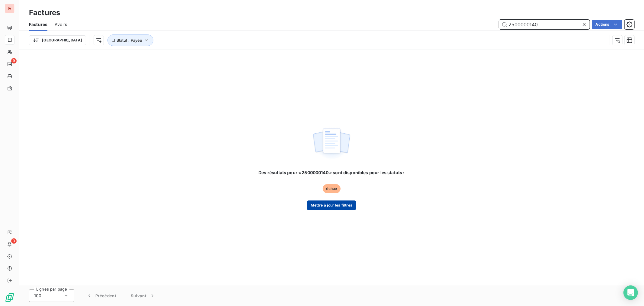  Describe the element at coordinates (14, 61) in the screenshot. I see `span: 9` at that location.